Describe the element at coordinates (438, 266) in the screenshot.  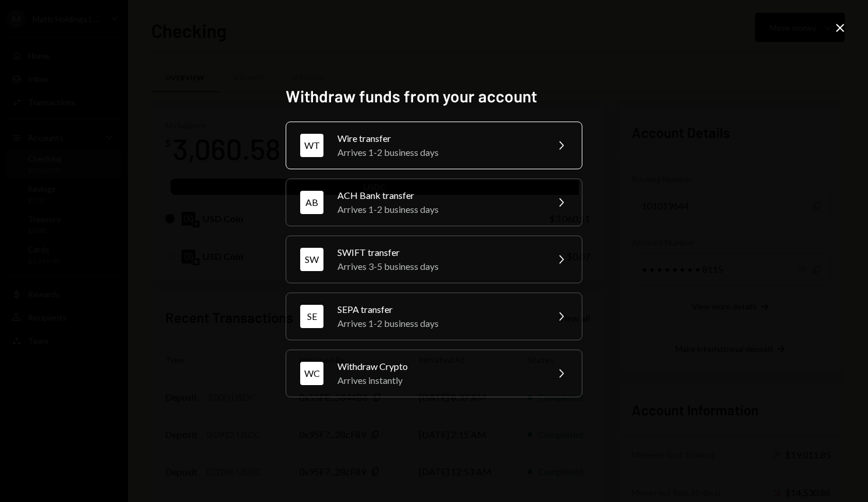
I see `div: Arrives 3-5 business days` at that location.